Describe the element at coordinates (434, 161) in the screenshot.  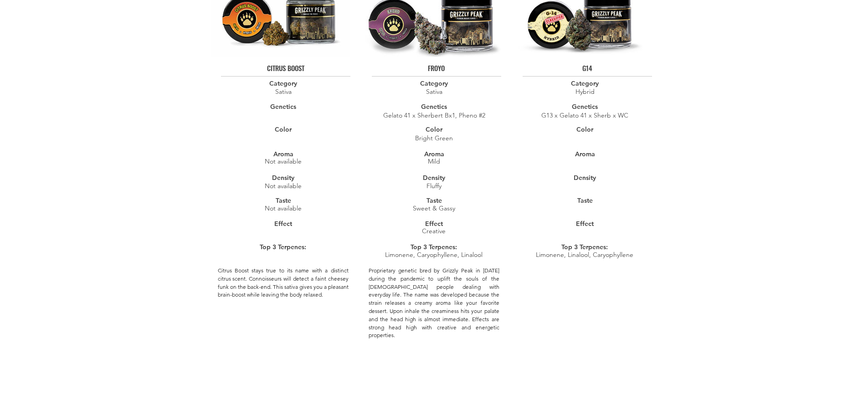
I see `span: Mild` at that location.